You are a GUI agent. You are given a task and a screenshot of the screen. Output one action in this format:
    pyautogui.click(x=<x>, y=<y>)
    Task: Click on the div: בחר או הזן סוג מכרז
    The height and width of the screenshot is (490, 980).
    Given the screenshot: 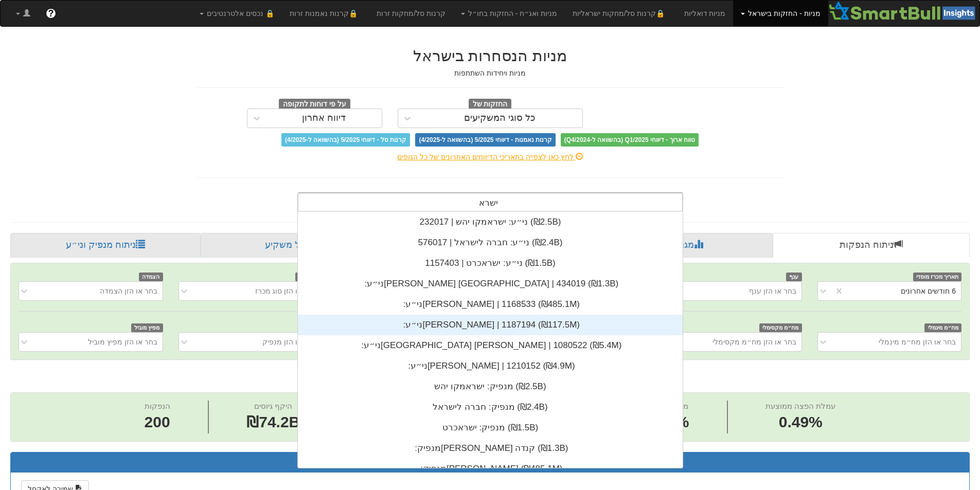 What is the action you would take?
    pyautogui.click(x=286, y=291)
    